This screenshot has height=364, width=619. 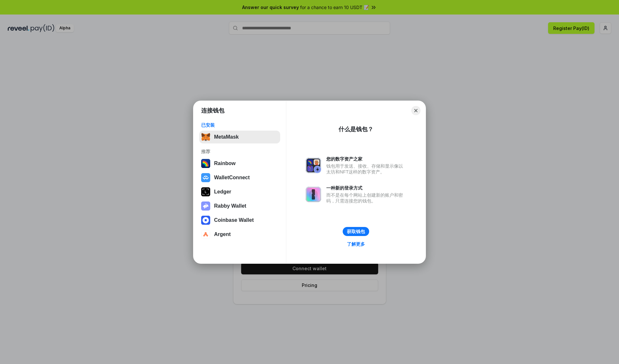 What do you see at coordinates (226, 137) in the screenshot?
I see `div: MetaMask` at bounding box center [226, 137].